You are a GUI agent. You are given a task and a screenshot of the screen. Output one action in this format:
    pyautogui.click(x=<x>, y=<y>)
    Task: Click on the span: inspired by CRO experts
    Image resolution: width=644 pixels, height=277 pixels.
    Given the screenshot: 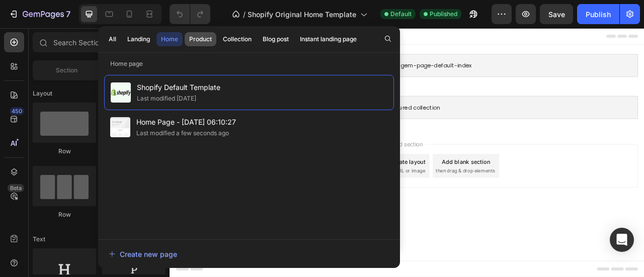 What is the action you would take?
    pyautogui.click(x=223, y=182)
    